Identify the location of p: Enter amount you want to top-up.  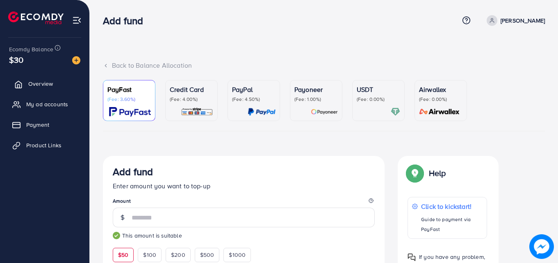
(244, 186).